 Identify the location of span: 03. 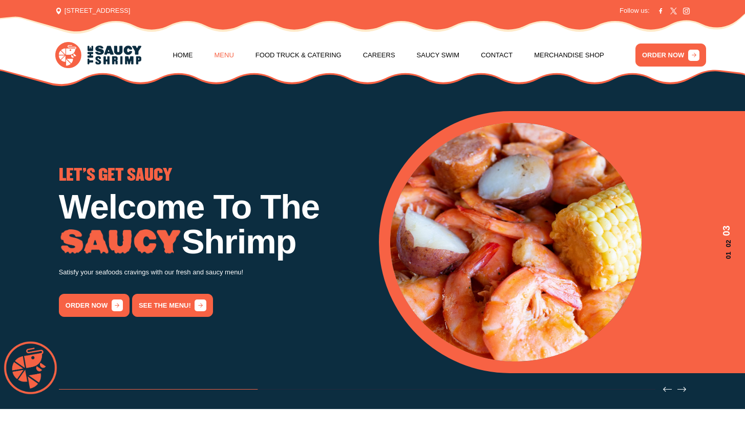
(726, 231).